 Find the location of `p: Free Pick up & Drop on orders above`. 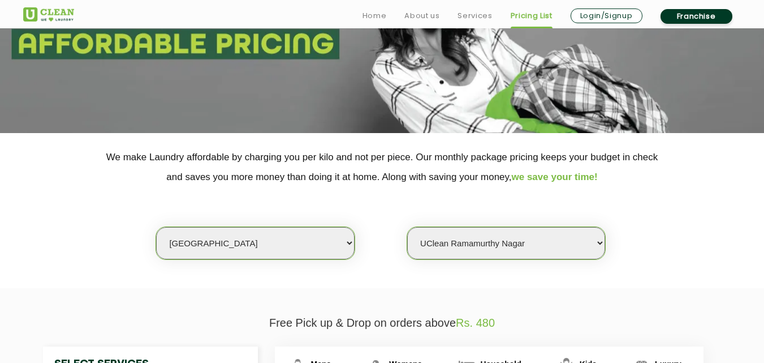

p: Free Pick up & Drop on orders above is located at coordinates (382, 322).